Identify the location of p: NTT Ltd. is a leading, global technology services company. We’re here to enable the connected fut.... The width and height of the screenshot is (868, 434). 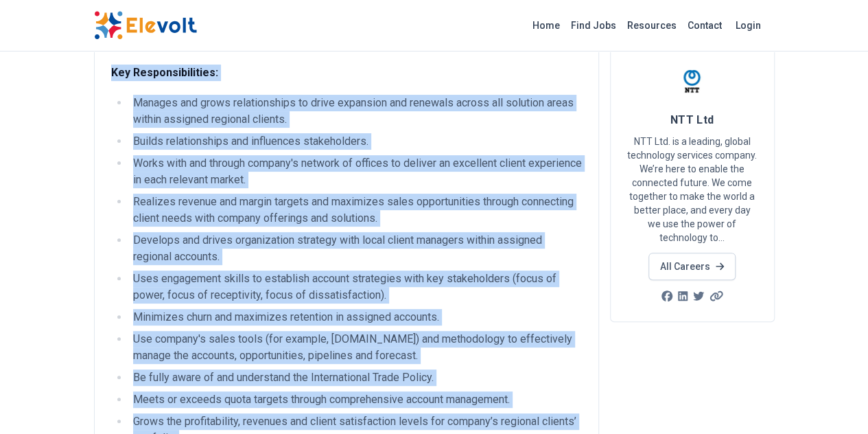
(693, 189).